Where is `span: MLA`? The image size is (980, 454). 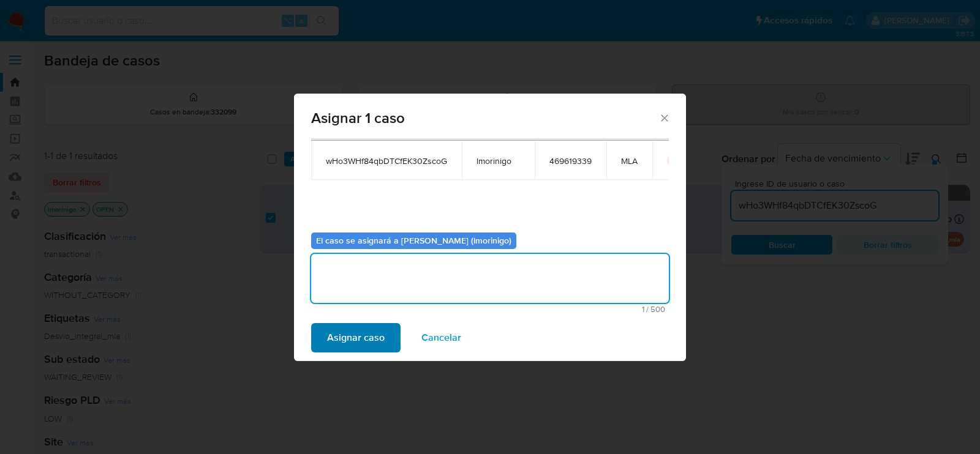
span: MLA is located at coordinates (629, 161).